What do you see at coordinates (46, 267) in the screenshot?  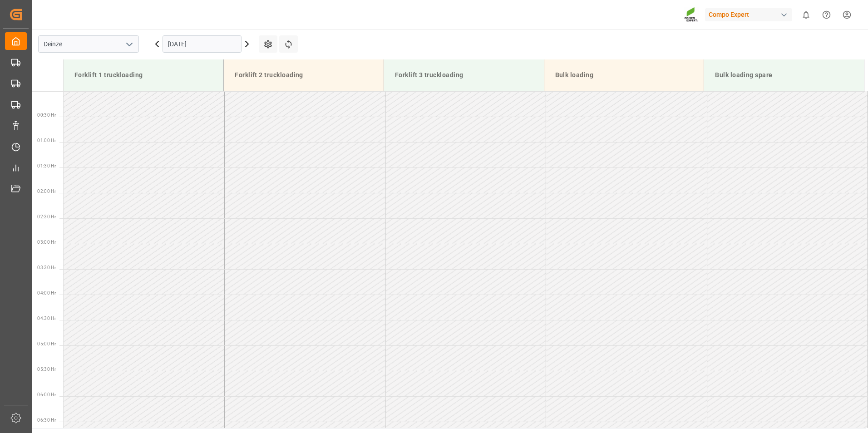 I see `span: 03:30 Hr` at bounding box center [46, 267].